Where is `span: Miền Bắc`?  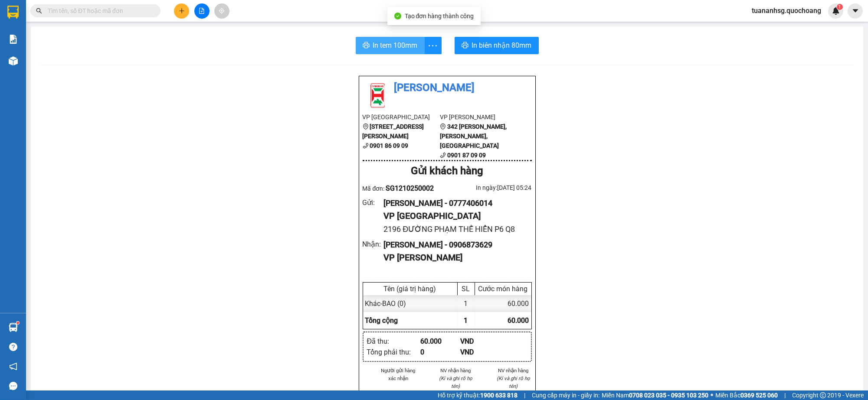 span: Miền Bắc is located at coordinates (747, 396).